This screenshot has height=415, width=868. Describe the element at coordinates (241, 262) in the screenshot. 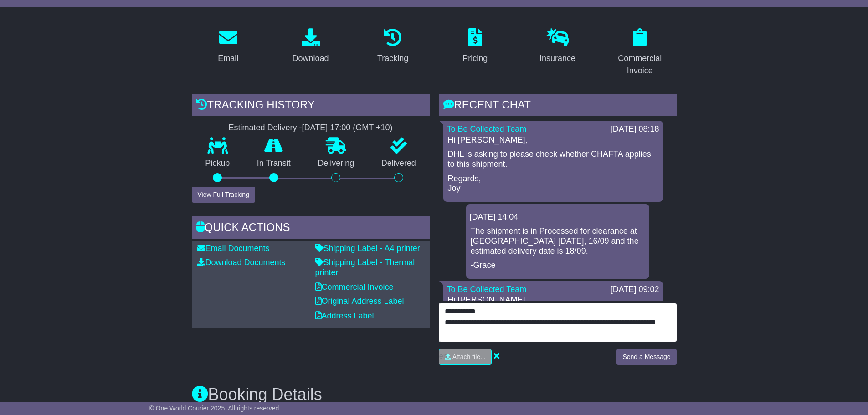

I see `a: Download Documents` at that location.